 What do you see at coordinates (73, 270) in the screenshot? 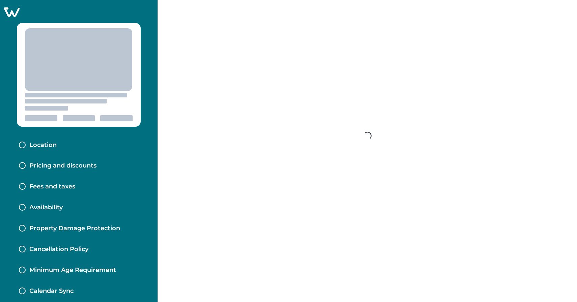
I see `p: Minimum Age Requirement` at bounding box center [73, 270].